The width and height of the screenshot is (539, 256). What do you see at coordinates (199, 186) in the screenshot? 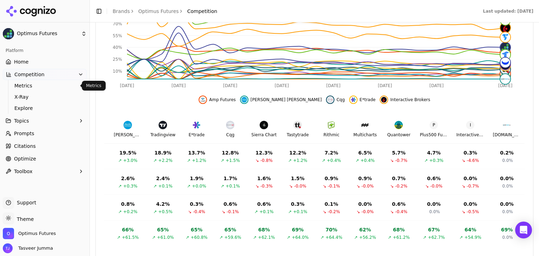
I see `span: +0.0%` at bounding box center [199, 186].